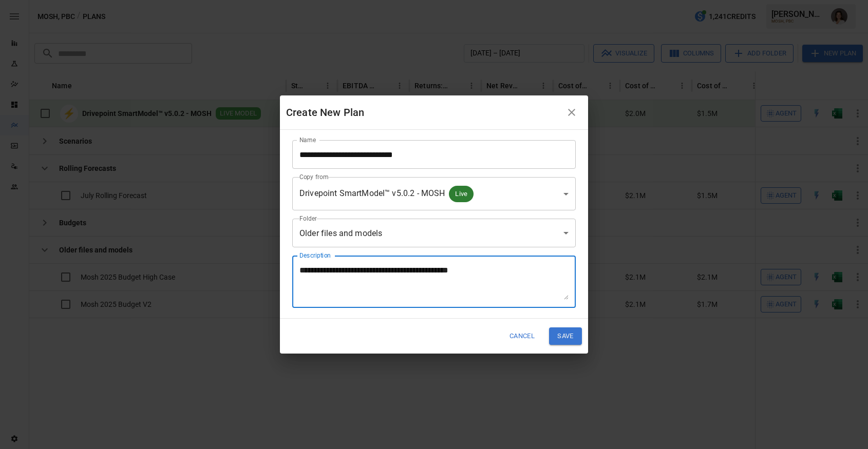  What do you see at coordinates (434, 233) in the screenshot?
I see `div: Older files and models` at bounding box center [434, 233].